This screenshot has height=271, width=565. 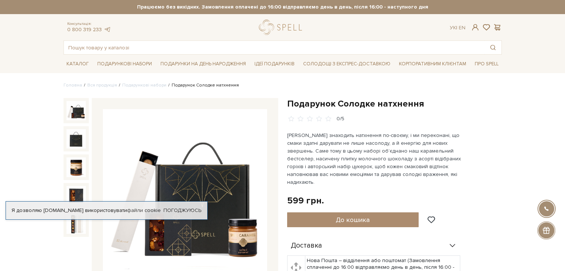 What do you see at coordinates (274, 64) in the screenshot?
I see `a: Ідеї подарунків` at bounding box center [274, 64].